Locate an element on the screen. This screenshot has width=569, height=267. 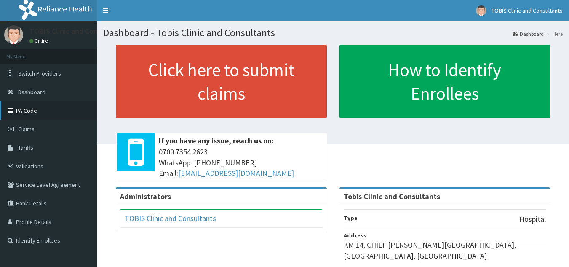
span: Tariffs is located at coordinates (26, 147).